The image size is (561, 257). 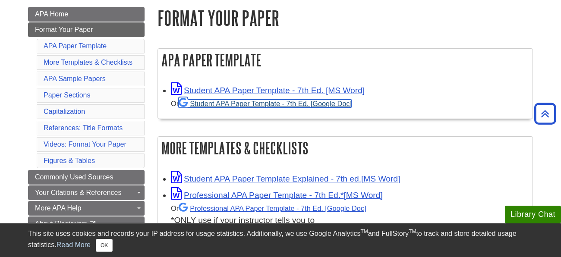 I want to click on a: APA Paper Template, so click(x=75, y=46).